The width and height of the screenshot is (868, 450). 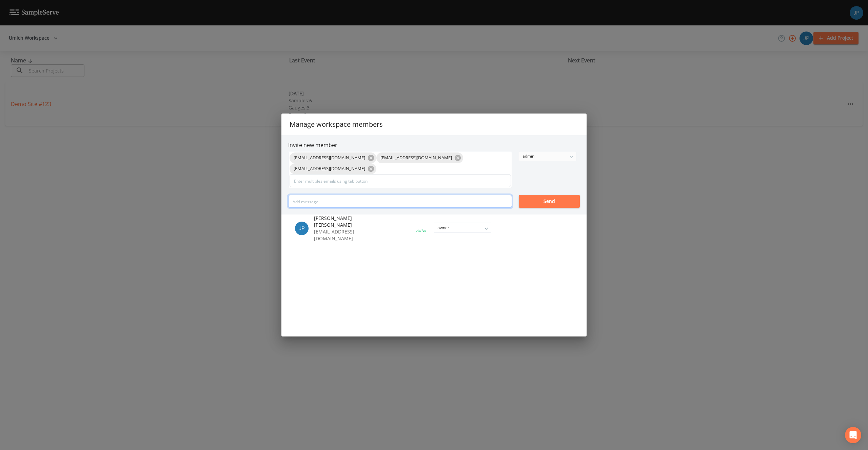 What do you see at coordinates (302, 229) in the screenshot?
I see `img: 41241ef155101aa6d92a04480b0d0000` at bounding box center [302, 229].